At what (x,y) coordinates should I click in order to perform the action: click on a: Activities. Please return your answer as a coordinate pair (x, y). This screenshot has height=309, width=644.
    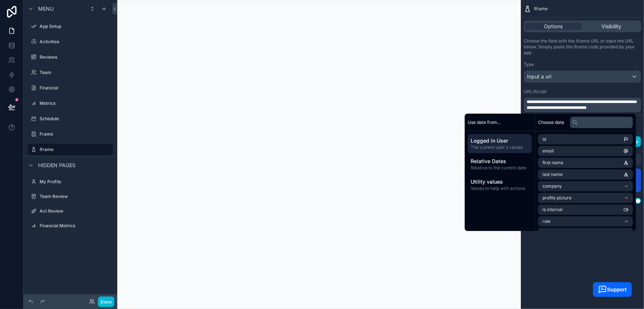
    Looking at the image, I should click on (70, 42).